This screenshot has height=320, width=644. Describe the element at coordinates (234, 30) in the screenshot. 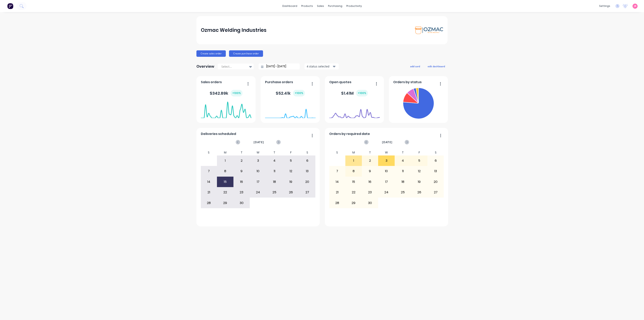

I see `div: Ozmac Welding Industries` at that location.